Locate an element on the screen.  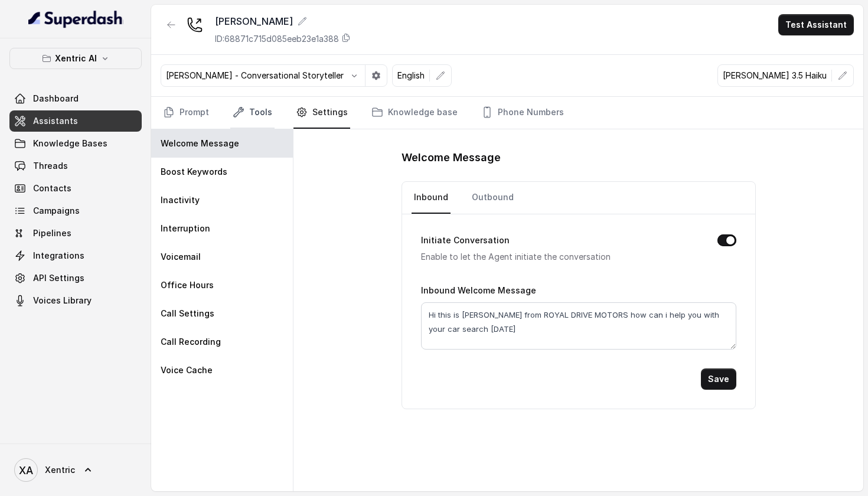
p: Voice Cache is located at coordinates (187, 370).